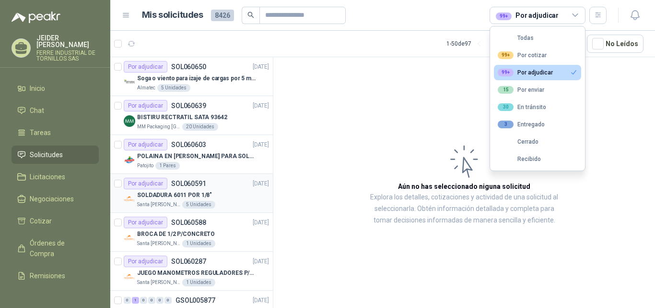  What do you see at coordinates (68, 56) in the screenshot?
I see `p: FERRE INDUSTRIAL DE TORNILLOS SAS` at bounding box center [68, 56].